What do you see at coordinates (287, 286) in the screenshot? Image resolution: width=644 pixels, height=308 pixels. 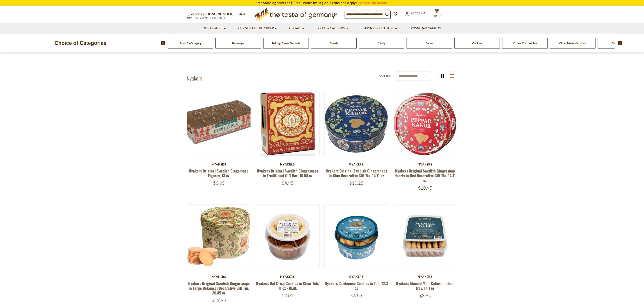 I see `a: Nyakers Oat Crisp Cookies in Clear Tub, 11 oz - DEAL` at bounding box center [287, 286].